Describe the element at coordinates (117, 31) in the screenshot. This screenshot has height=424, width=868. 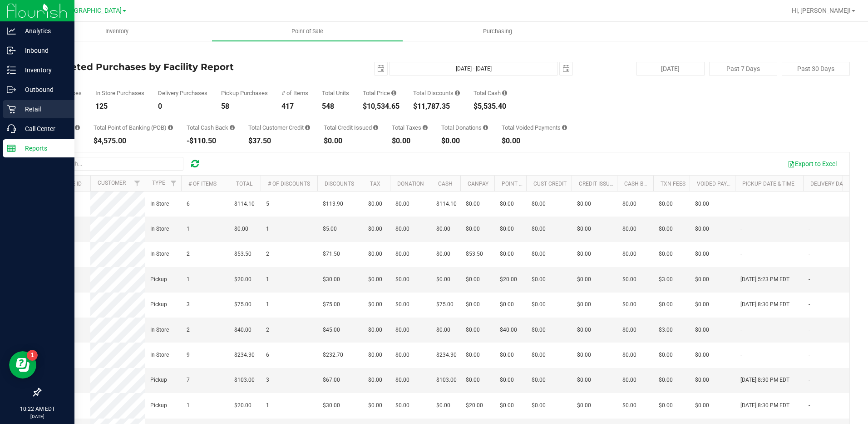
I see `a: Inventory` at that location.